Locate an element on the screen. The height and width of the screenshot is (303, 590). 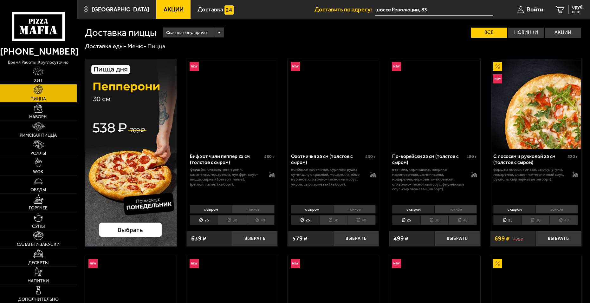
span: 0 шт. is located at coordinates (578, 12).